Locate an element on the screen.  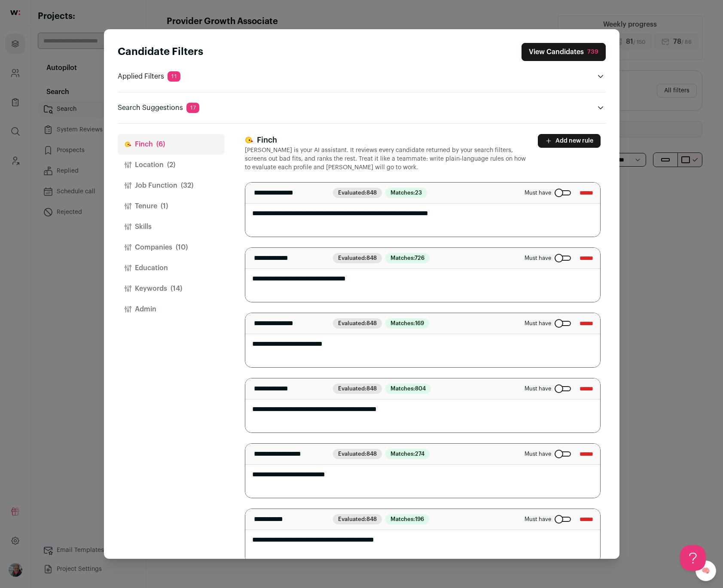
div: 739 is located at coordinates (593, 52).